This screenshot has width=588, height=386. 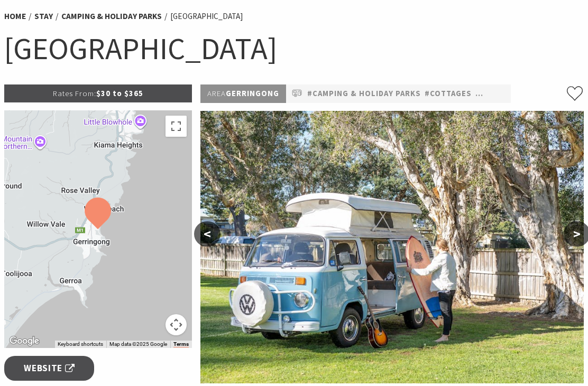 I want to click on a: #Pet Friendly, so click(x=506, y=93).